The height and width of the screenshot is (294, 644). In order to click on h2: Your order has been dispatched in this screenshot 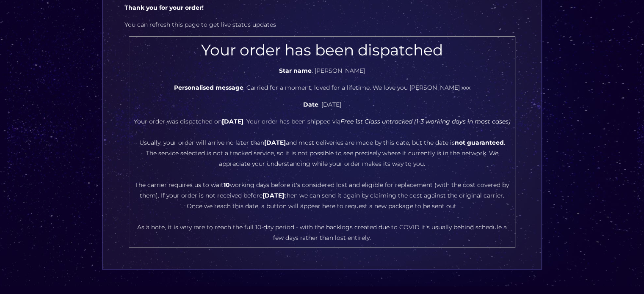, I will do `click(322, 50)`.